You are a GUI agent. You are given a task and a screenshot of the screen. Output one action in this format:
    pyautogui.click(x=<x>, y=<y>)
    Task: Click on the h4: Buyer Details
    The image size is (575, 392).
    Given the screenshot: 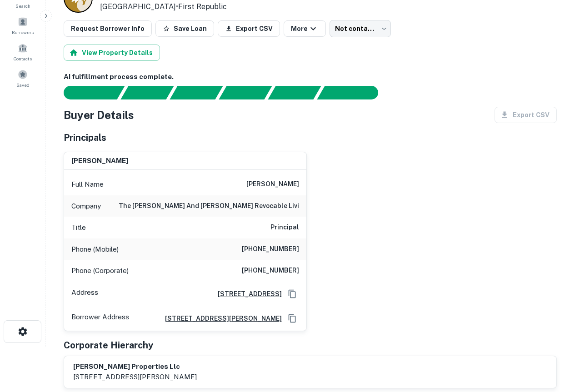 What is the action you would take?
    pyautogui.click(x=99, y=115)
    